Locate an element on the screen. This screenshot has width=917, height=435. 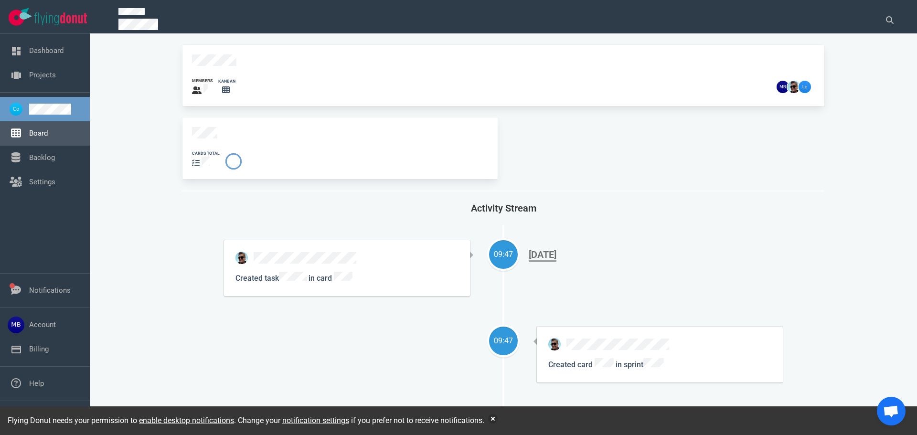
span: Activity Stream is located at coordinates (503, 208).